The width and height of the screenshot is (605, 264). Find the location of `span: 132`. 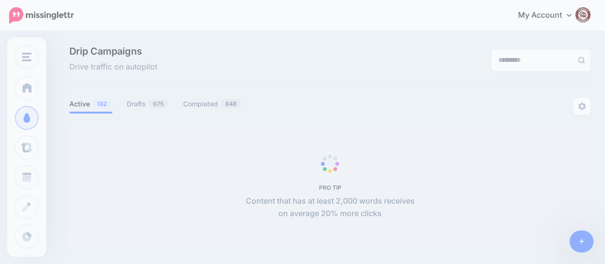

span: 132 is located at coordinates (102, 103).